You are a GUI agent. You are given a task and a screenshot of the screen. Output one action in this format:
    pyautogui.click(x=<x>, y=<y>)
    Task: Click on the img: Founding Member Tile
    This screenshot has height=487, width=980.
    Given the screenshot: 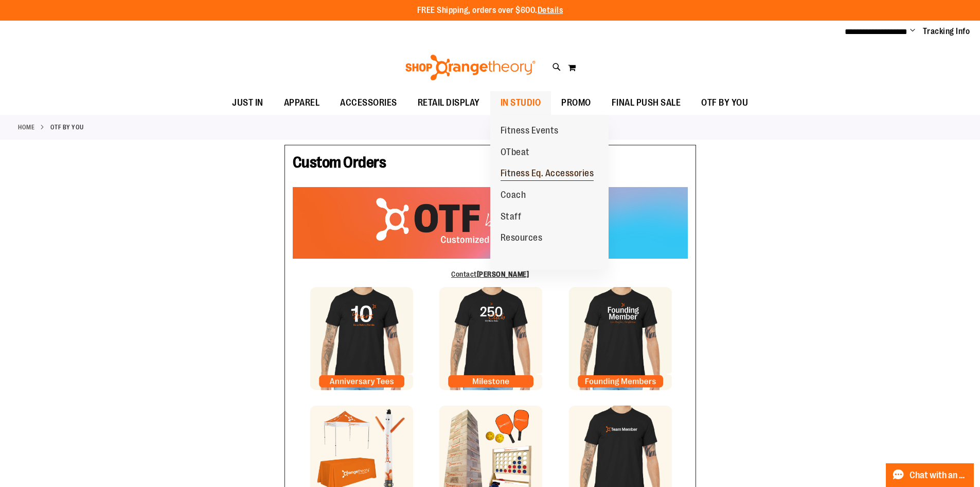 What is the action you would take?
    pyautogui.click(x=620, y=338)
    